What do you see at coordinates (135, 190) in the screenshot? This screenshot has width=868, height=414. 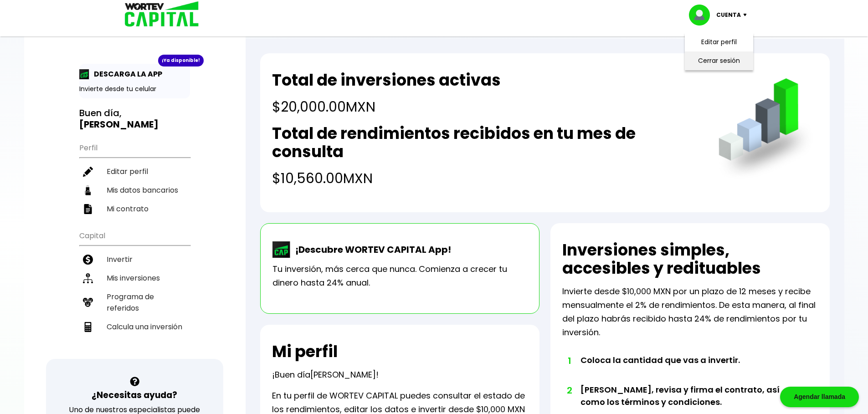 I see `li: Mis datos bancarios` at bounding box center [135, 190].